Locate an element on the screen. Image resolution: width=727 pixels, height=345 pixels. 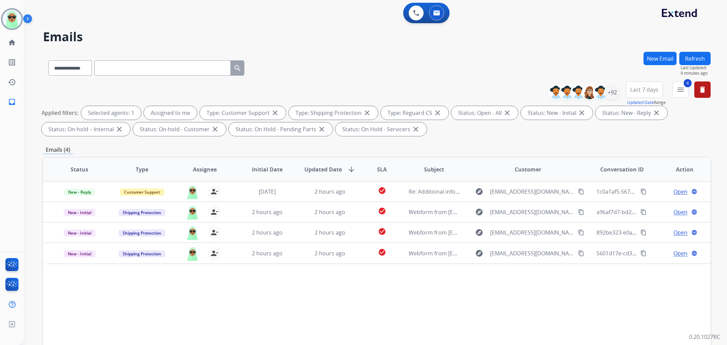
mat-icon: home is located at coordinates (12, 43).